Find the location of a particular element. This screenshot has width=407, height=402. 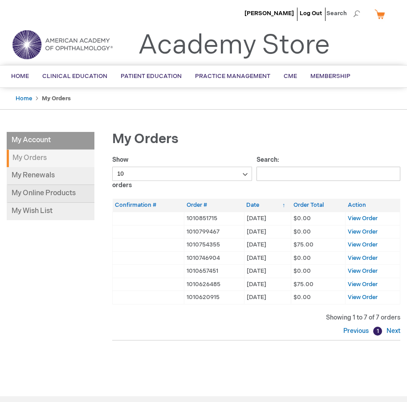

th: Date: activate to sort column ascending is located at coordinates (268, 205).